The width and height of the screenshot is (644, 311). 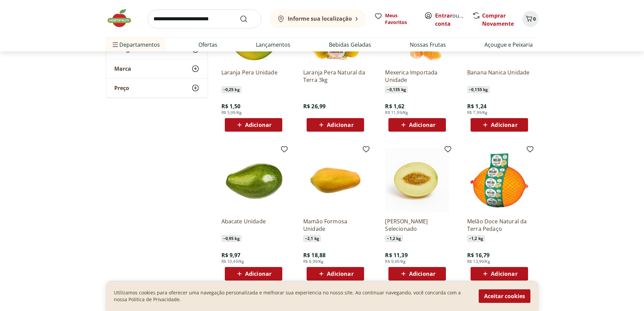 What do you see at coordinates (396, 90) in the screenshot?
I see `span: ~ 0,135 kg` at bounding box center [396, 90].